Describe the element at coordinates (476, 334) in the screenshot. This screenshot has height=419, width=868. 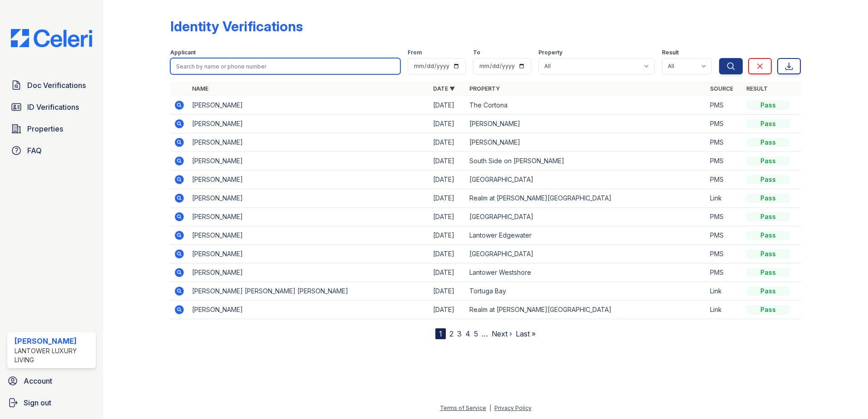
I see `a: 5` at that location.